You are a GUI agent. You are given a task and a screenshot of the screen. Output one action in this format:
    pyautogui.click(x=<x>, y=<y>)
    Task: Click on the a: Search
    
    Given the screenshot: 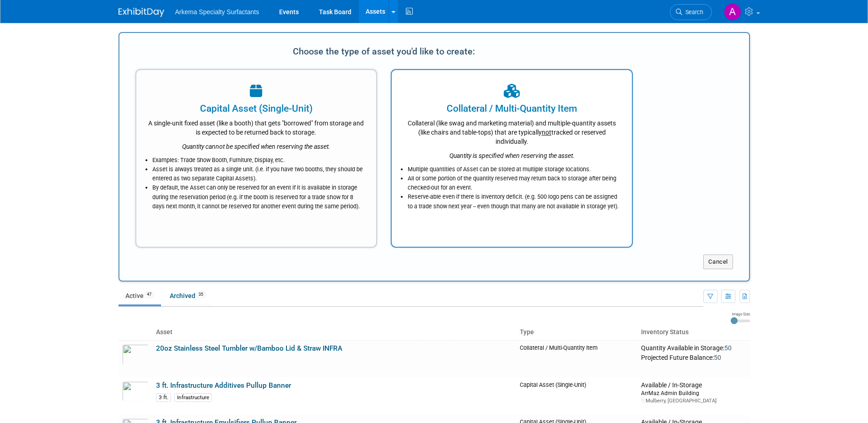 What is the action you would take?
    pyautogui.click(x=691, y=12)
    